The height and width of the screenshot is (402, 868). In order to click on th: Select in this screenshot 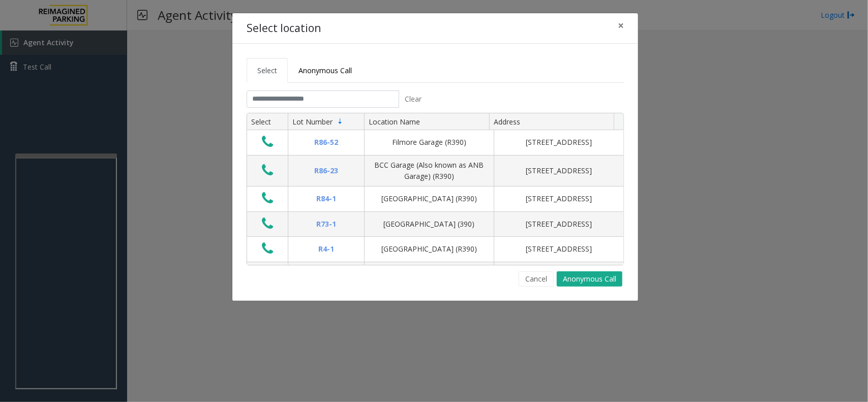, I will do `click(267, 122)`.